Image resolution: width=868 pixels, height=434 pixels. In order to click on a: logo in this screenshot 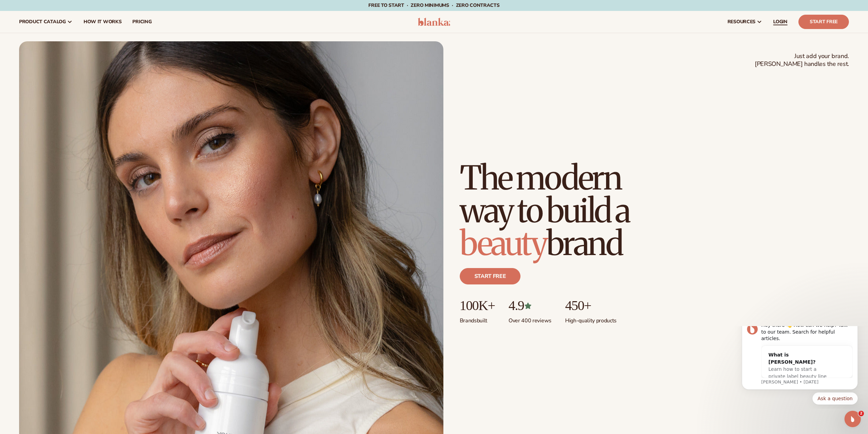, I will do `click(434, 22)`.